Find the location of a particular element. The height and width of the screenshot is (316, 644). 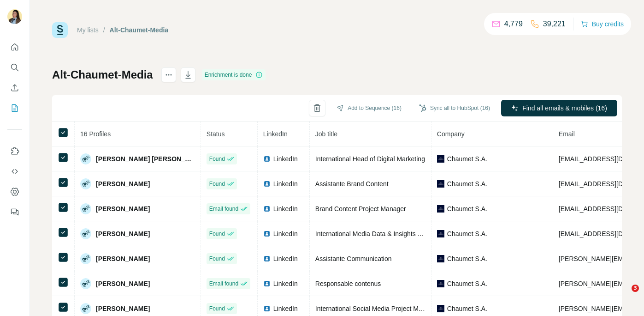

button: Buy credits is located at coordinates (602, 24).